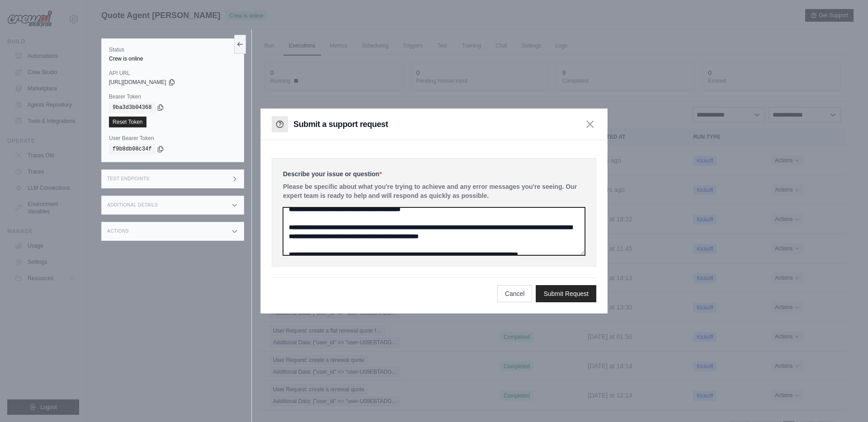 Image resolution: width=868 pixels, height=422 pixels. What do you see at coordinates (434, 191) in the screenshot?
I see `p: Please be specific about what you're trying to achieve and any error messages you're seeing. Our ...` at bounding box center [434, 191].